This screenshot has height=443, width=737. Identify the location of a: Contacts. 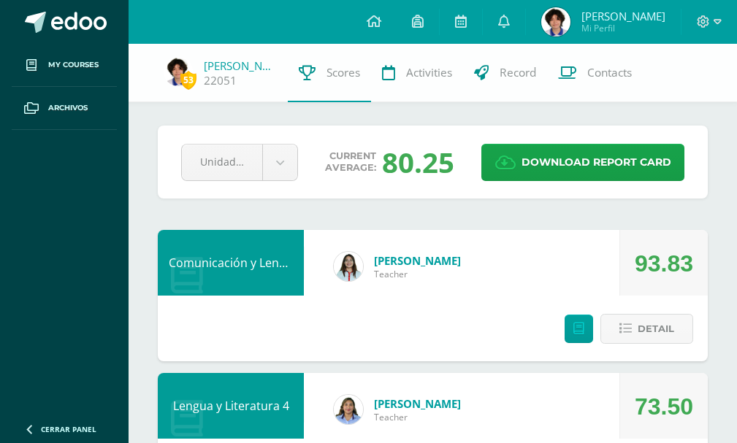
(595, 73).